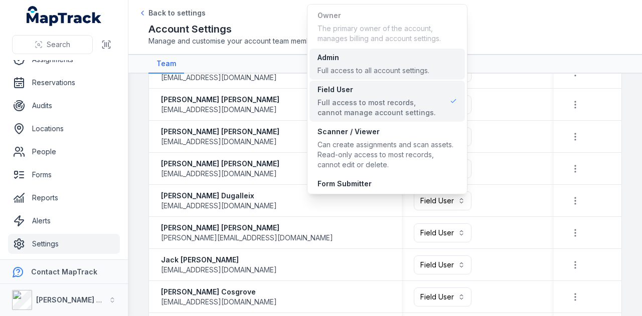 The height and width of the screenshot is (316, 642). What do you see at coordinates (387, 16) in the screenshot?
I see `div: Owner` at bounding box center [387, 16].